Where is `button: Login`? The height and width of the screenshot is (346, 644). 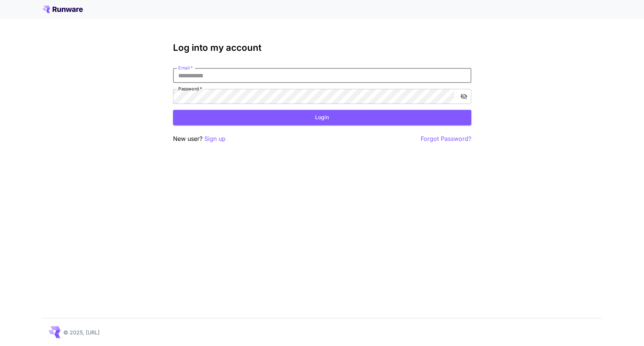
button: Login is located at coordinates (323, 117).